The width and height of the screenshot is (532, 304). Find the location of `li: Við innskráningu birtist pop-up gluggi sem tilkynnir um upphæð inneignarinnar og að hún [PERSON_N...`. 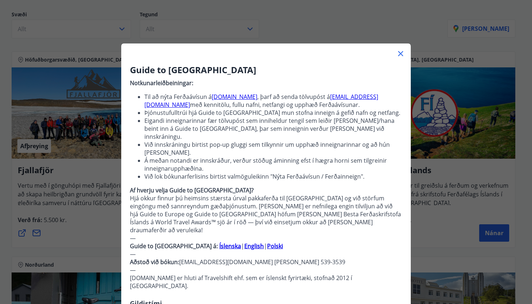

li: Við innskráningu birtist pop-up gluggi sem tilkynnir um upphæð inneignarinnar og að hún [PERSON_N... is located at coordinates (273, 149).